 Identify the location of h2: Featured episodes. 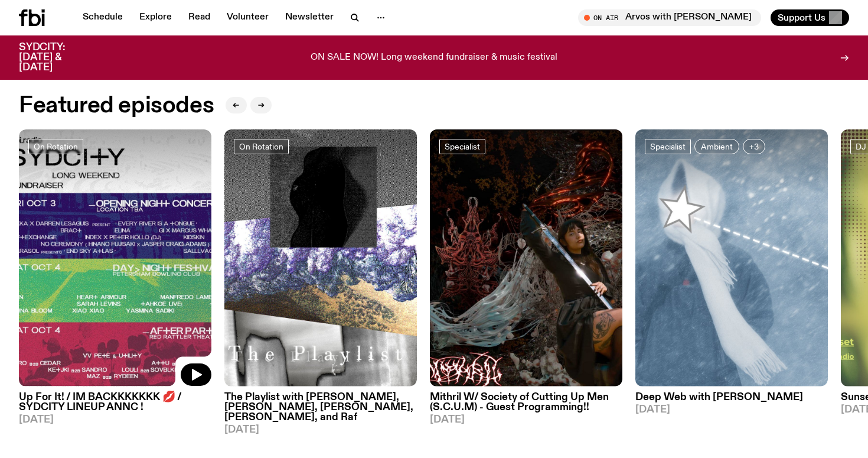
(117, 106).